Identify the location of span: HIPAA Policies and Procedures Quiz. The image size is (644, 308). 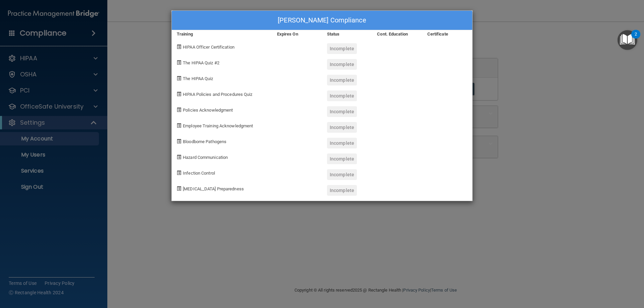
(217, 94).